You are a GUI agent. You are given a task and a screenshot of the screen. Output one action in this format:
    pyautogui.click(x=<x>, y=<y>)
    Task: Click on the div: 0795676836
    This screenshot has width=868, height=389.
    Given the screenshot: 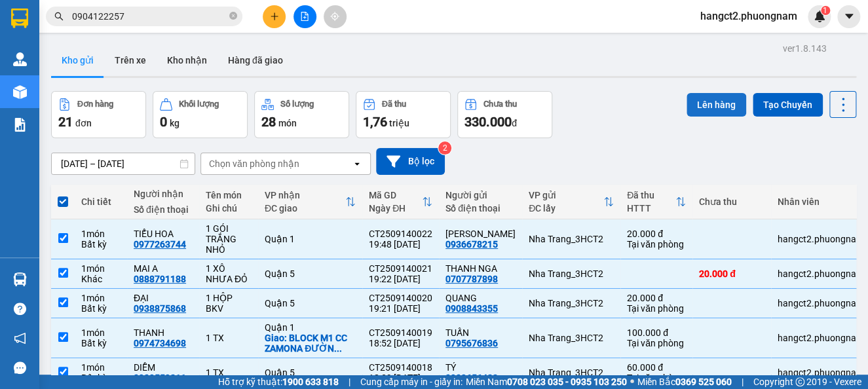 What is the action you would take?
    pyautogui.click(x=472, y=343)
    